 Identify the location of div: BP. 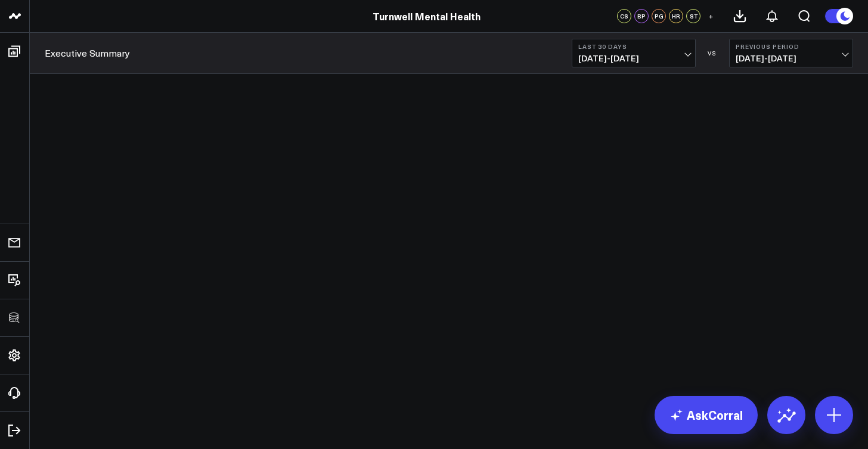
(641, 16).